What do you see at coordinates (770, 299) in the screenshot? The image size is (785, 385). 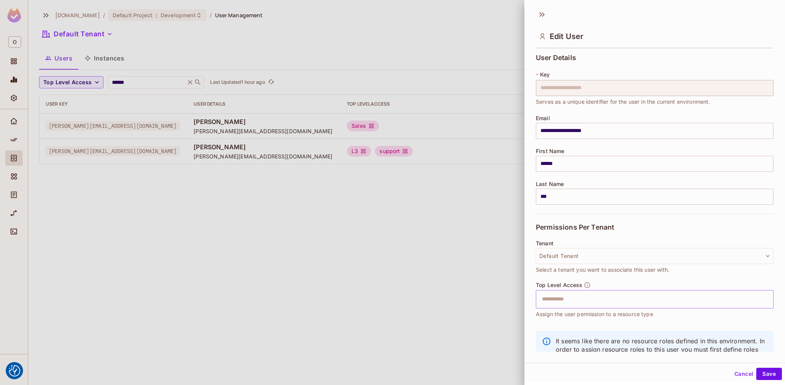 I see `button: Open` at bounding box center [770, 299].